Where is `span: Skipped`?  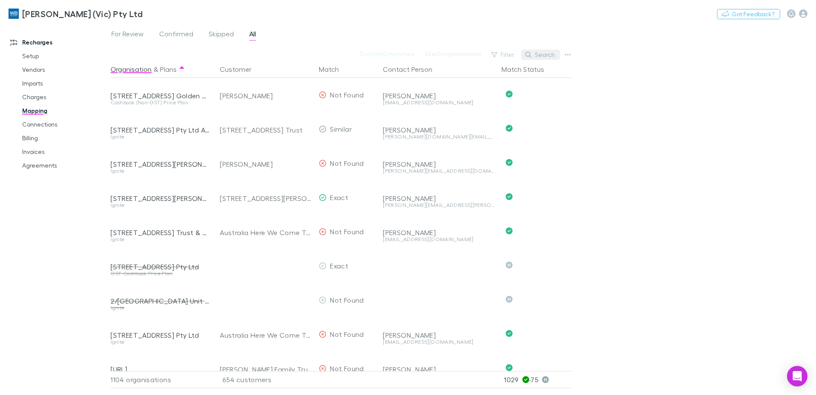
span: Skipped is located at coordinates (221, 35).